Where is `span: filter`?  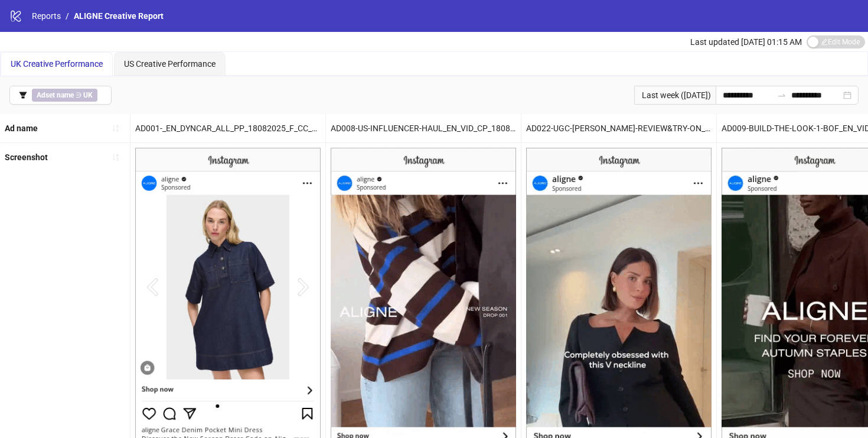 span: filter is located at coordinates (23, 95).